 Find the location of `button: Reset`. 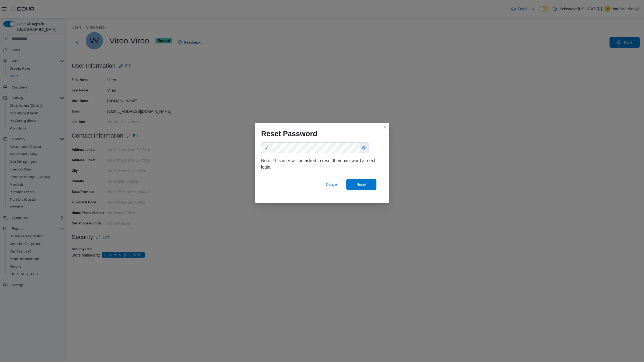

button: Reset is located at coordinates (362, 185).